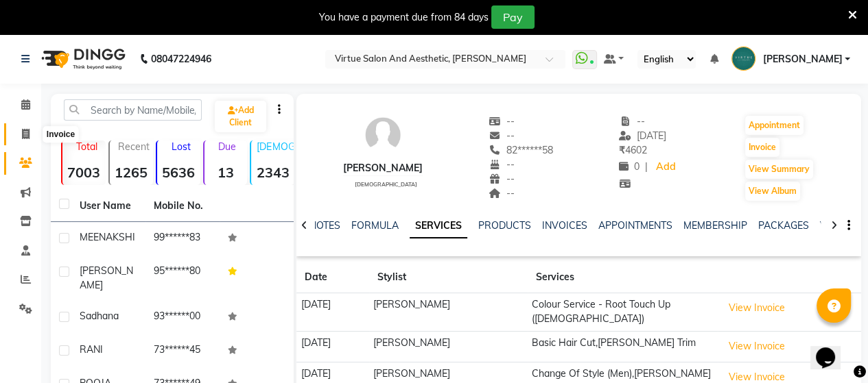  I want to click on span: sadhana, so click(99, 316).